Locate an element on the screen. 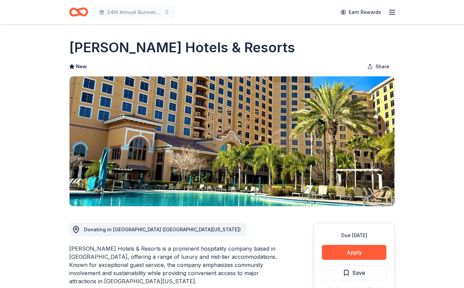  a: Home is located at coordinates (79, 12).